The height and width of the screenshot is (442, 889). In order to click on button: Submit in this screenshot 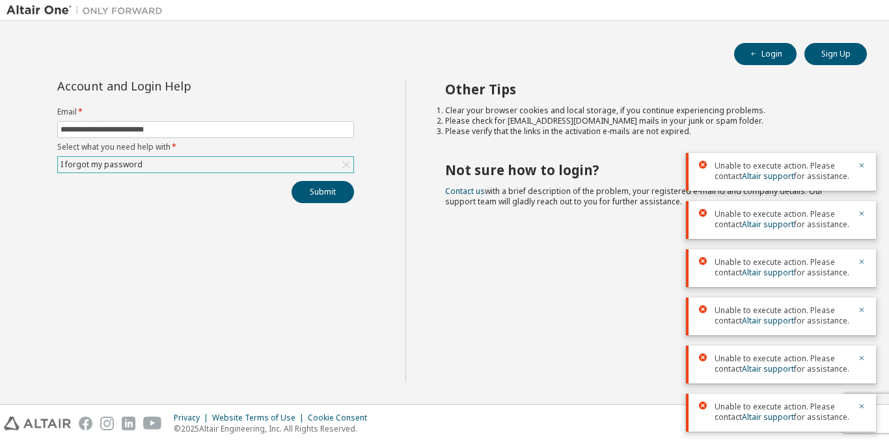, I will do `click(323, 192)`.